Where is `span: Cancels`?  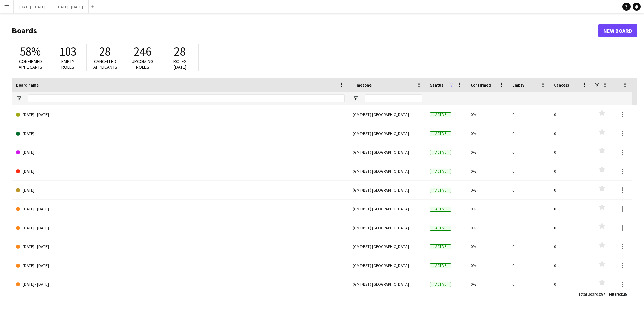 span: Cancels is located at coordinates (561, 85).